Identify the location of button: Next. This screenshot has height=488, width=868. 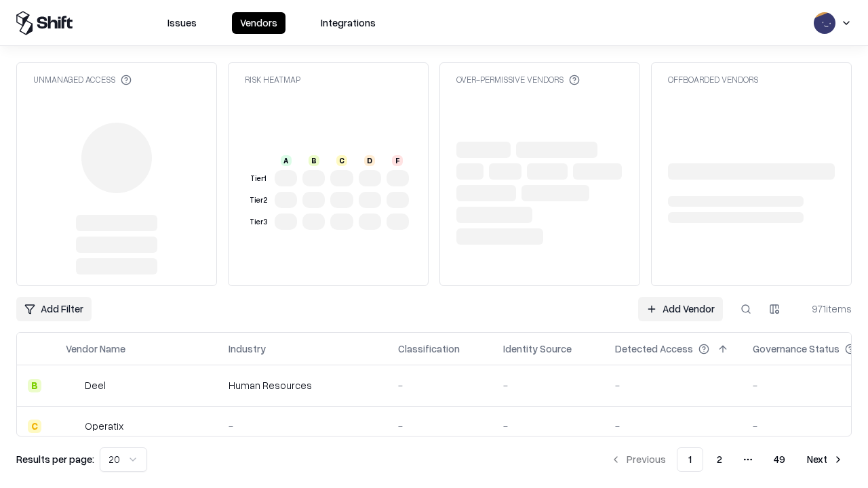
(825, 460).